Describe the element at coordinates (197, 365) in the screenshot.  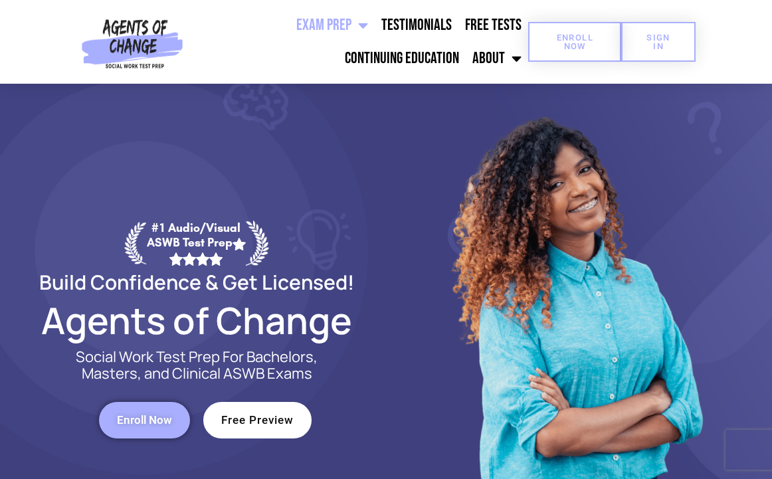
I see `p: Social Work Test Prep For Bachelors, Masters, and Clinical ASWB Exams` at that location.